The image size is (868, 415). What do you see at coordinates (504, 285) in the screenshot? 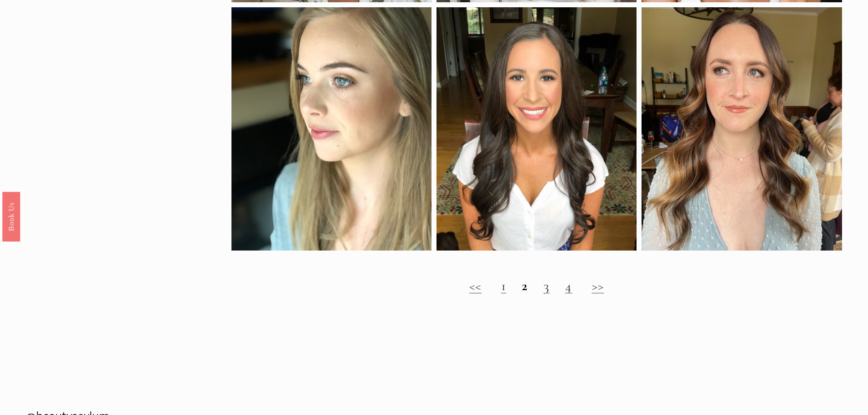
I see `a: 1` at bounding box center [504, 285].